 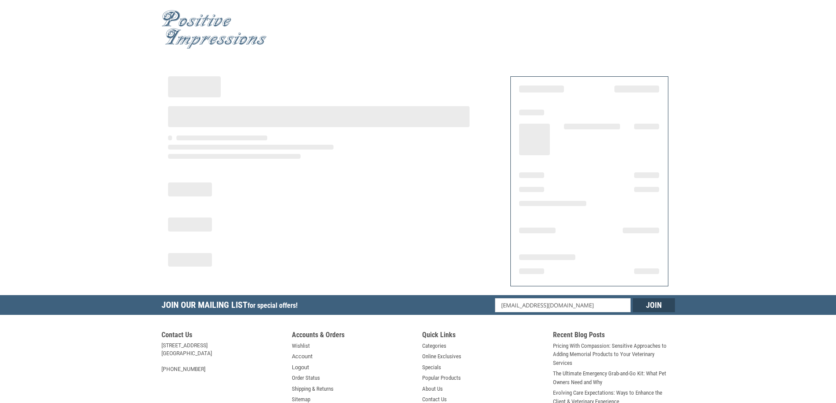 I want to click on a: Positive Impressions, so click(x=214, y=29).